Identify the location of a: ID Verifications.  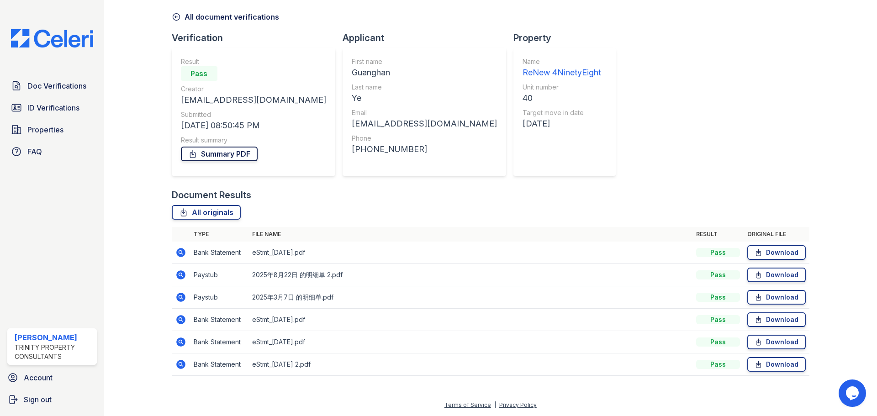
(52, 108).